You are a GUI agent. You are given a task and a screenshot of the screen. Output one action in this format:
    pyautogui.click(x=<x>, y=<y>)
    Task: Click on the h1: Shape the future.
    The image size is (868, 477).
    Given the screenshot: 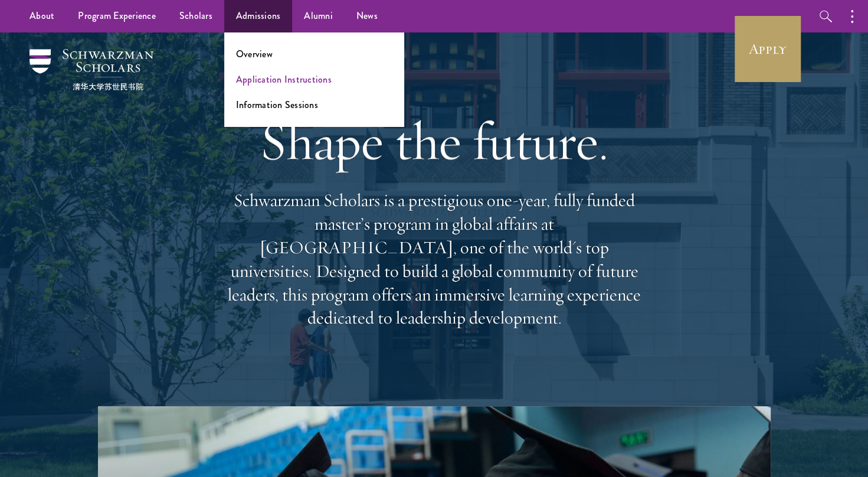 What is the action you would take?
    pyautogui.click(x=434, y=141)
    